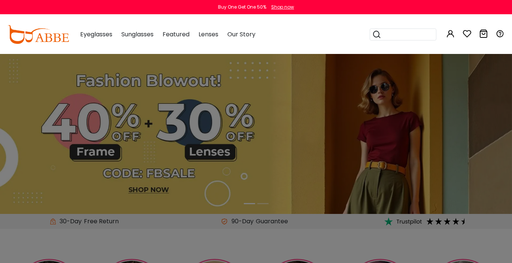 The width and height of the screenshot is (512, 263). Describe the element at coordinates (137, 34) in the screenshot. I see `span: Sunglasses` at that location.